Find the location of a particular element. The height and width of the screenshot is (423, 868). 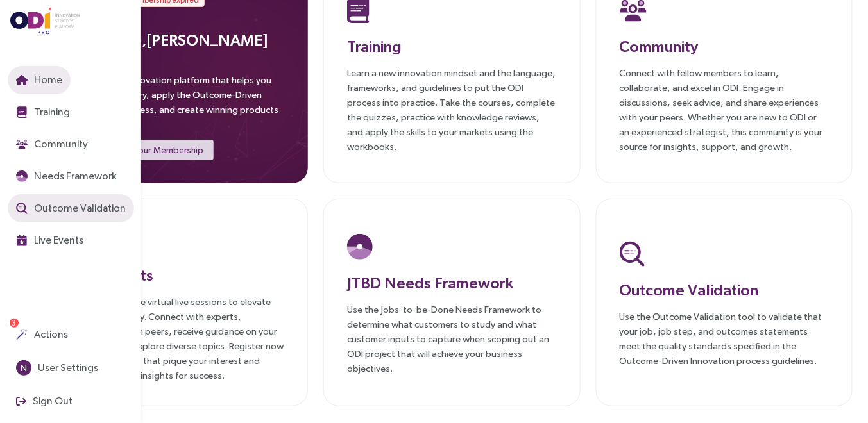

span: Home is located at coordinates (47, 80).